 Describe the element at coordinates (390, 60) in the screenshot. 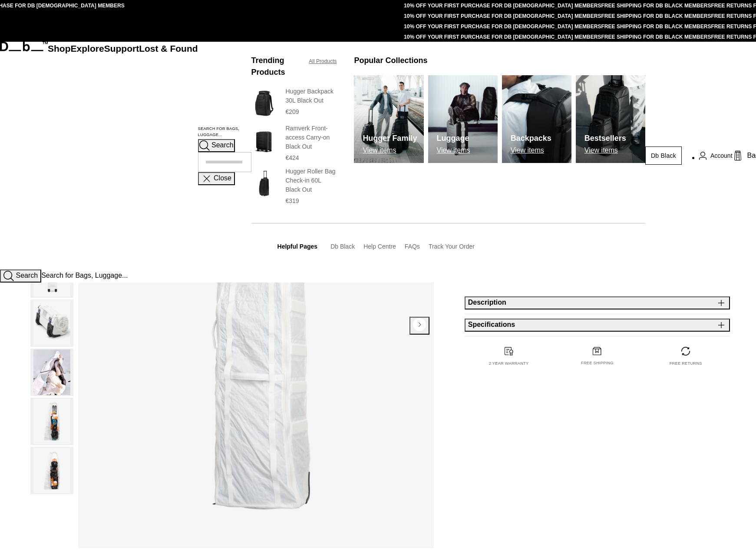

I see `h3: Popular Collections` at that location.